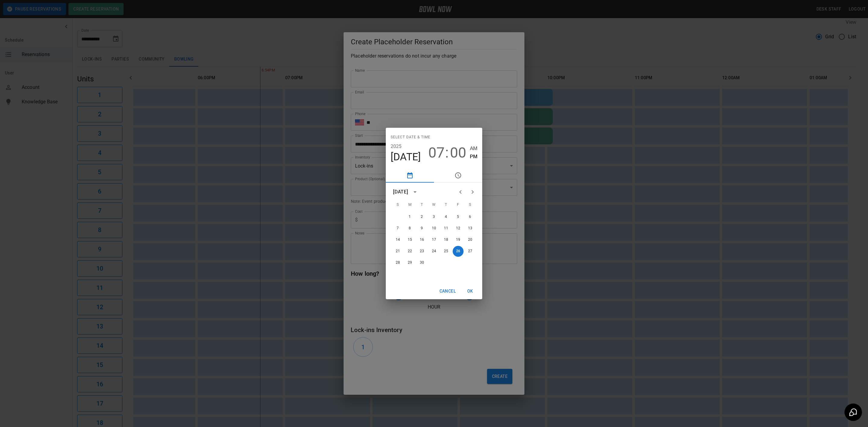 This screenshot has height=427, width=868. I want to click on button: Cancel, so click(448, 291).